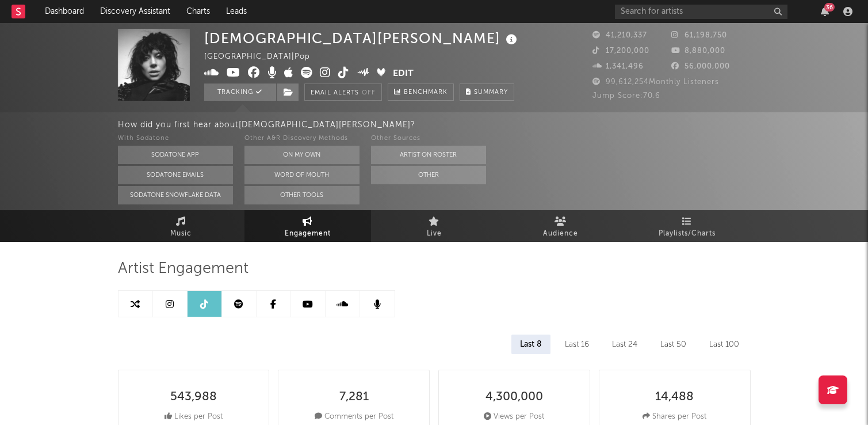  I want to click on div: Shares per Post, so click(674, 417).